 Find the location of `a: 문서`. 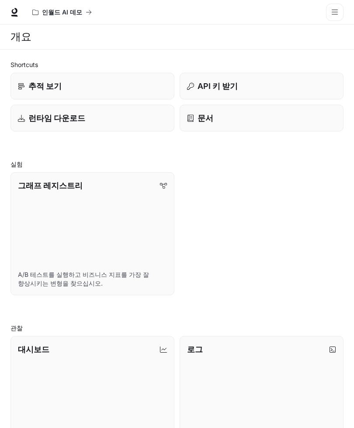

a: 문서 is located at coordinates (262, 118).